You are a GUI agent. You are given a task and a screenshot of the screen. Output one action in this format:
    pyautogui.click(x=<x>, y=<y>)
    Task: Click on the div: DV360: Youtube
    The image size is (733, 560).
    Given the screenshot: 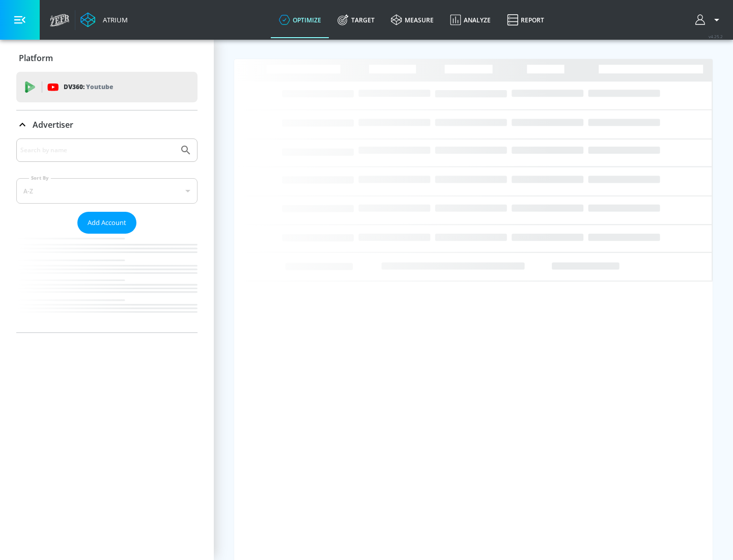 What is the action you would take?
    pyautogui.click(x=107, y=87)
    